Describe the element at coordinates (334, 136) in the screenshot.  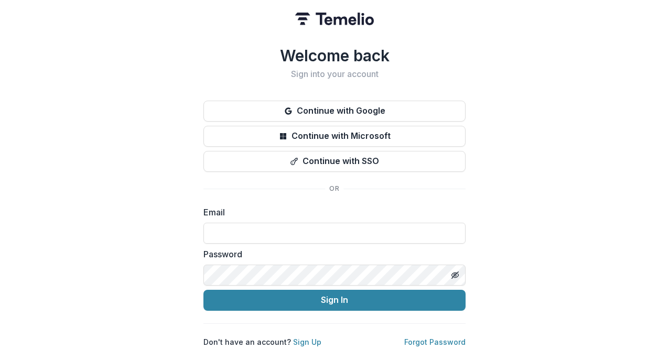
I see `button: Continue with Microsoft` at that location.